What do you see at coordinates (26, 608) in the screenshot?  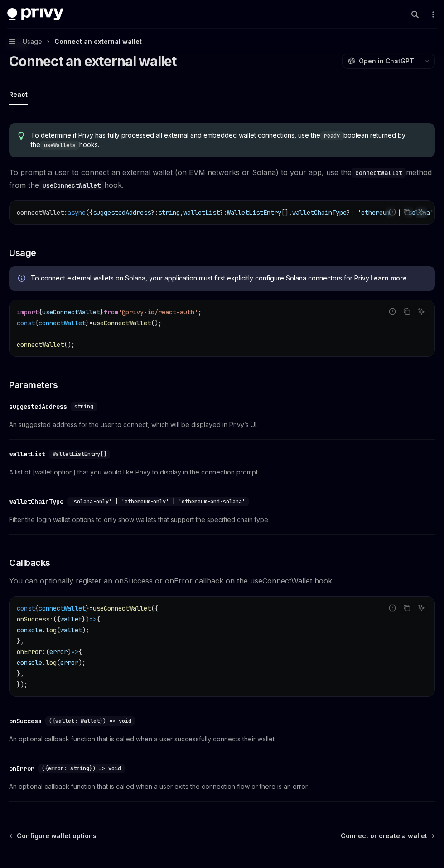 I see `span: const` at bounding box center [26, 608].